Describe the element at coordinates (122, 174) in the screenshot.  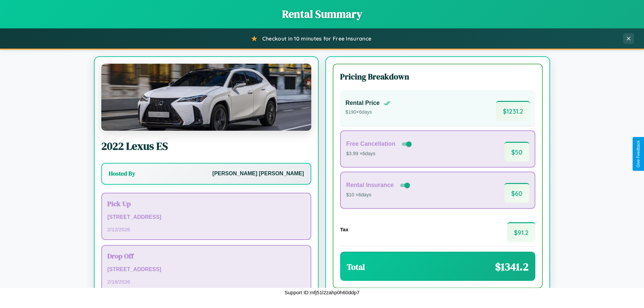
I see `h3: Hosted By` at that location.